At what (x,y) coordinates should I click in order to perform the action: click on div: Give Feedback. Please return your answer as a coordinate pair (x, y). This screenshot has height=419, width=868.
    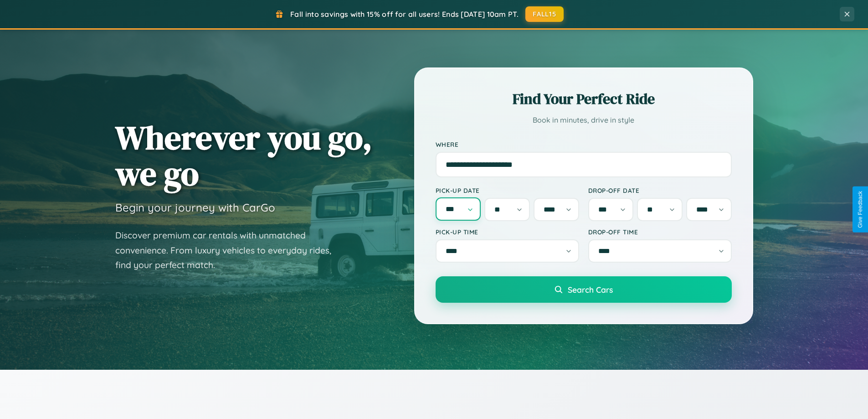
    Looking at the image, I should click on (861, 210).